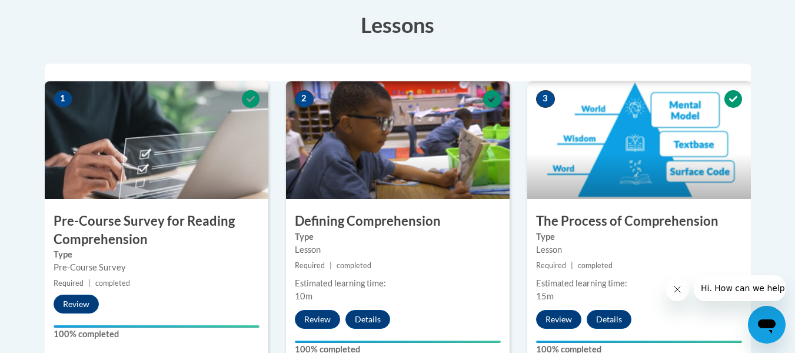 The image size is (795, 353). What do you see at coordinates (157, 334) in the screenshot?
I see `label: 100% completed` at bounding box center [157, 334].